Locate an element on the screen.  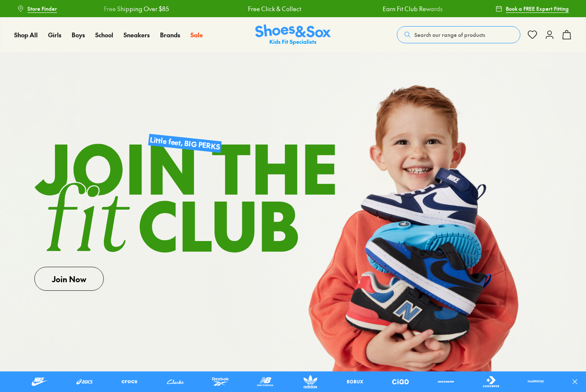
a: Join Now is located at coordinates (69, 279).